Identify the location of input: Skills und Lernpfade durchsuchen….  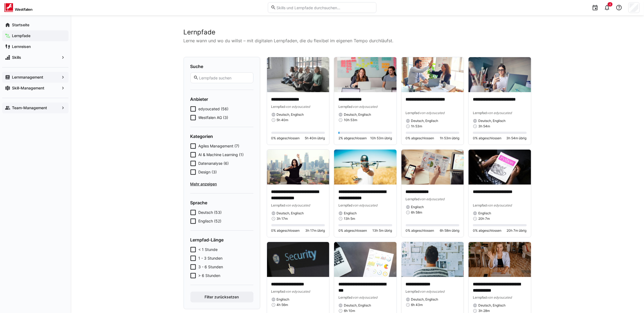
(324, 8).